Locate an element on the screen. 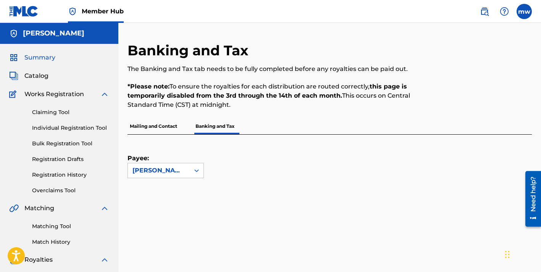 This screenshot has height=272, width=541. a: Matching Tool is located at coordinates (71, 226).